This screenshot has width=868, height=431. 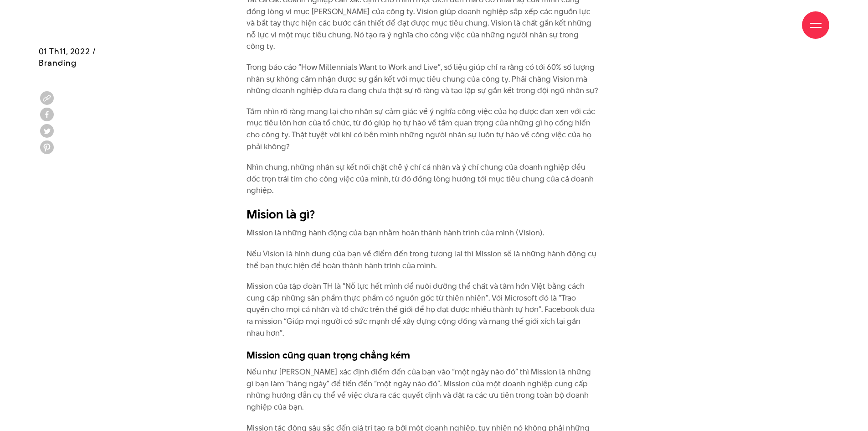 What do you see at coordinates (423, 259) in the screenshot?
I see `p: Nếu Vision là hình dung của bạn về điểm đến trong tương lai thì Mission sẽ là những hành động cụ ...` at bounding box center [423, 259].